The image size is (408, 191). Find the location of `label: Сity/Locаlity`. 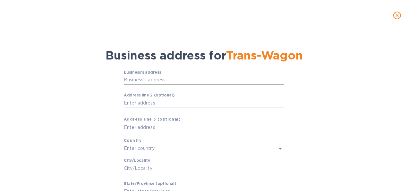

label: Сity/Locаlity is located at coordinates (137, 161).